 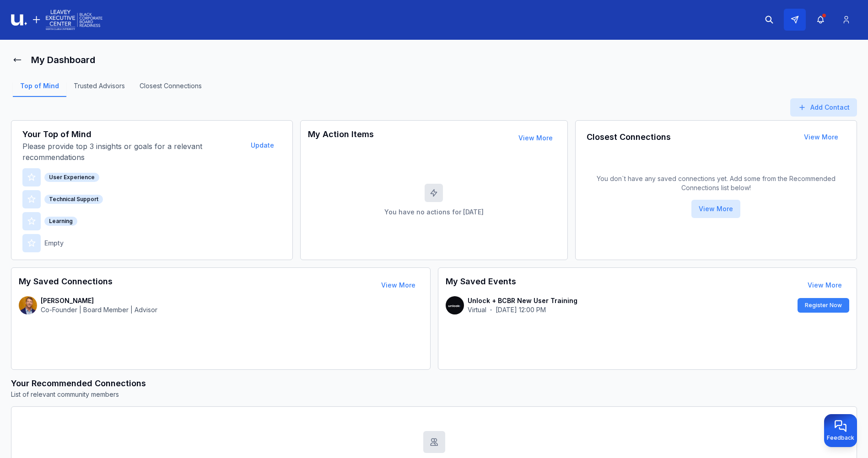 What do you see at coordinates (74, 200) in the screenshot?
I see `div: Technical Support` at bounding box center [74, 200].